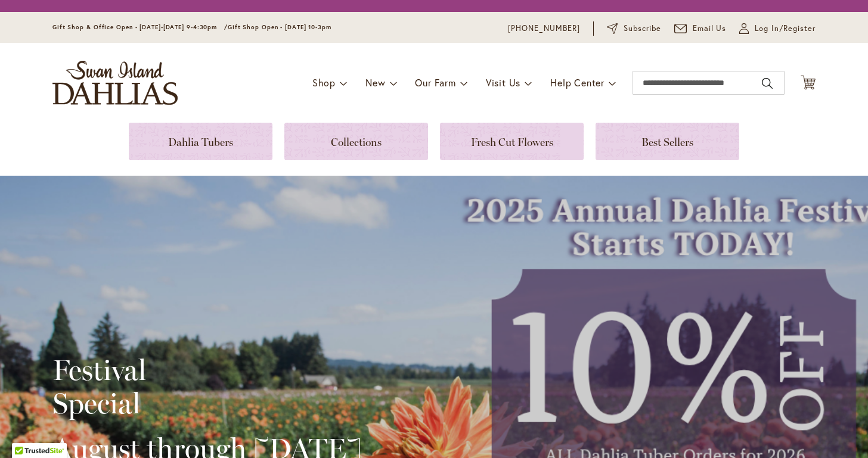 Image resolution: width=868 pixels, height=458 pixels. Describe the element at coordinates (435, 82) in the screenshot. I see `span: Our Farm` at that location.